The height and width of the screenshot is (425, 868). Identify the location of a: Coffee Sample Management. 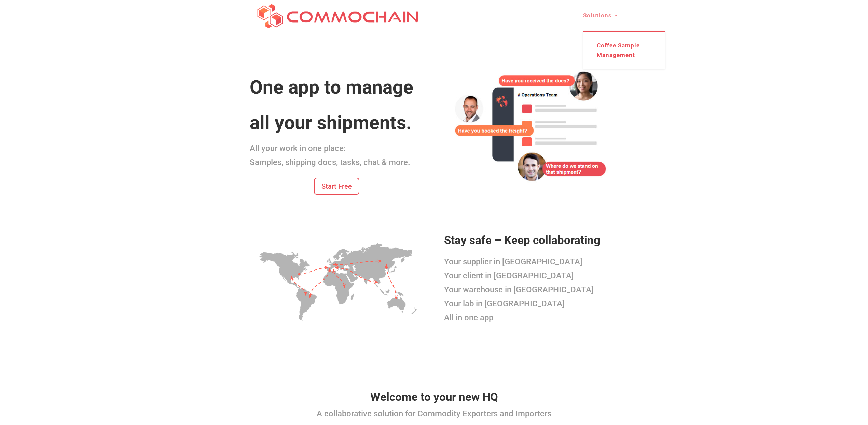
(624, 50).